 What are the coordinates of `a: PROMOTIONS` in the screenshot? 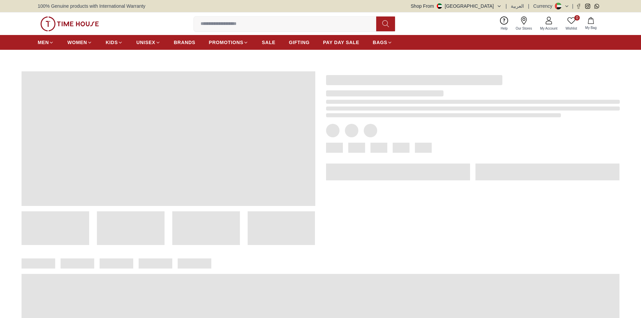 It's located at (229, 42).